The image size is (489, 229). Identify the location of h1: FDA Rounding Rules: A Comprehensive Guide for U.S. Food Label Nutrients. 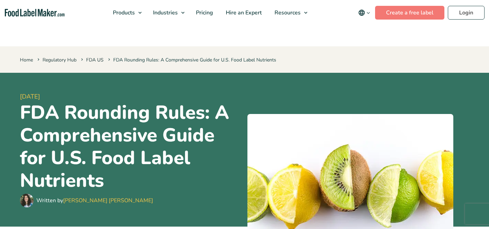
(131, 147).